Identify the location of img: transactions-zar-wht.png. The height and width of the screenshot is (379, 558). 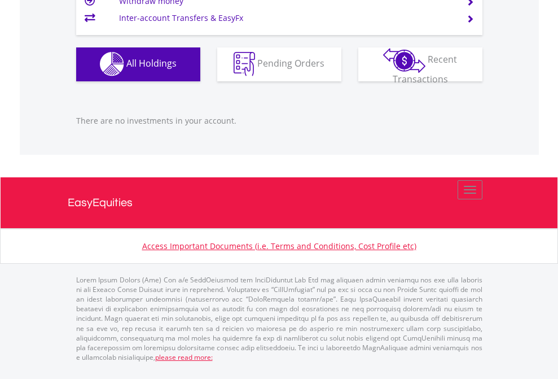
(404, 60).